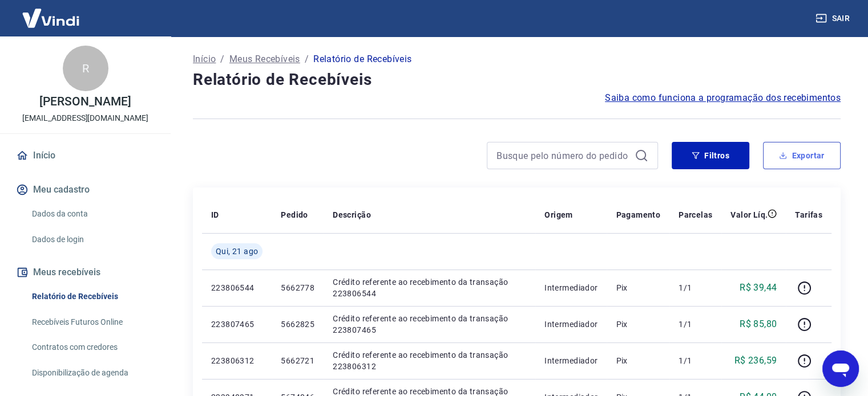 Image resolution: width=868 pixels, height=396 pixels. Describe the element at coordinates (558, 215) in the screenshot. I see `p: Origem` at that location.